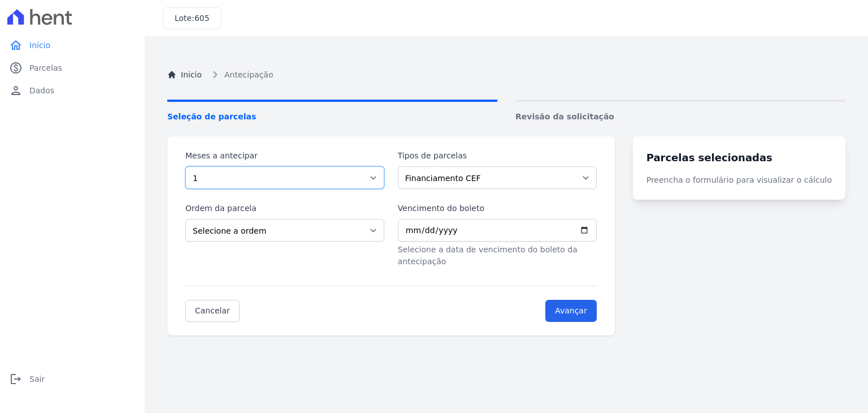 The width and height of the screenshot is (868, 413). Describe the element at coordinates (40, 45) in the screenshot. I see `span: Início` at that location.